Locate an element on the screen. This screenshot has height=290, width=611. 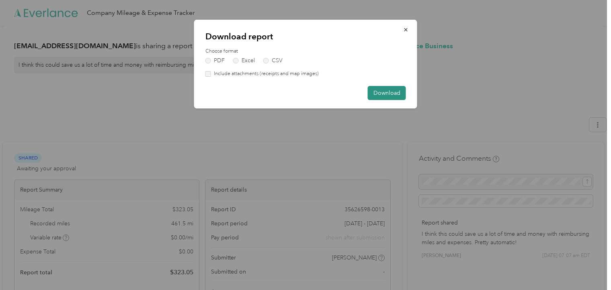
button: Download is located at coordinates (387, 93).